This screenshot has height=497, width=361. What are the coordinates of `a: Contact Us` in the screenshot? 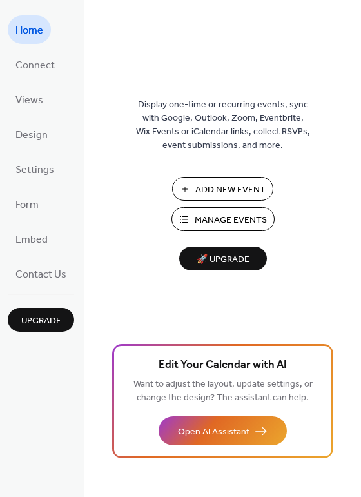 It's located at (41, 274).